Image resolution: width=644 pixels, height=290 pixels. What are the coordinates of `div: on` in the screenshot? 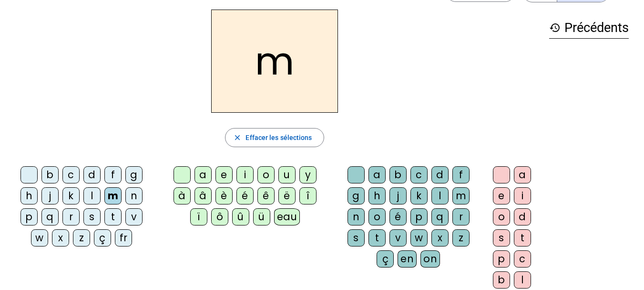 It's located at (430, 259).